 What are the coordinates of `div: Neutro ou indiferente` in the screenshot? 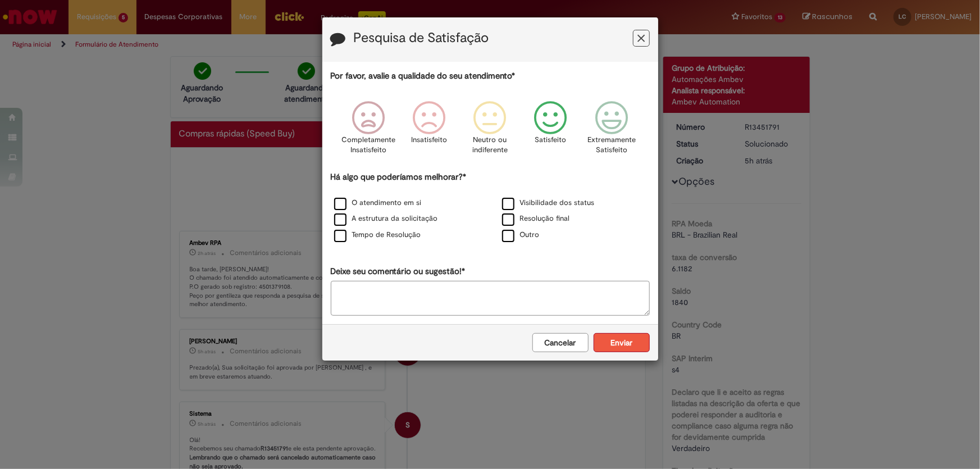 It's located at (490, 131).